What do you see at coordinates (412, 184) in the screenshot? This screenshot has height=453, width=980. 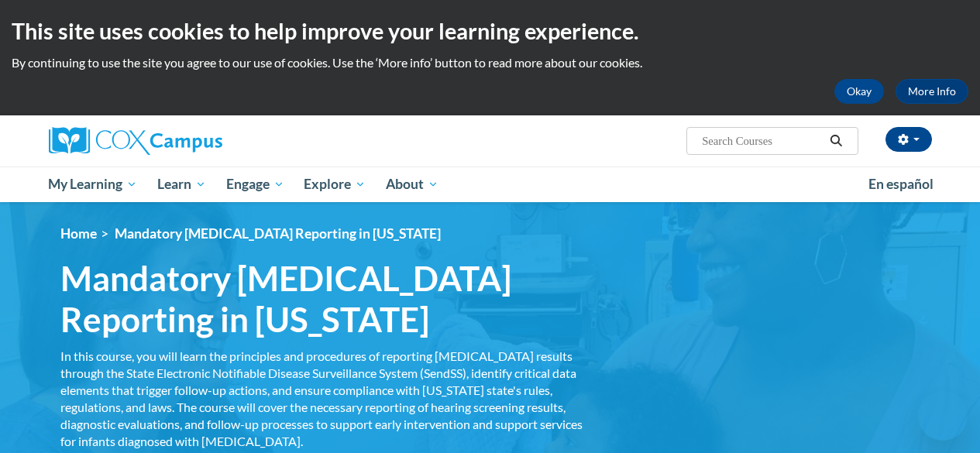 I see `a: About` at bounding box center [412, 184].